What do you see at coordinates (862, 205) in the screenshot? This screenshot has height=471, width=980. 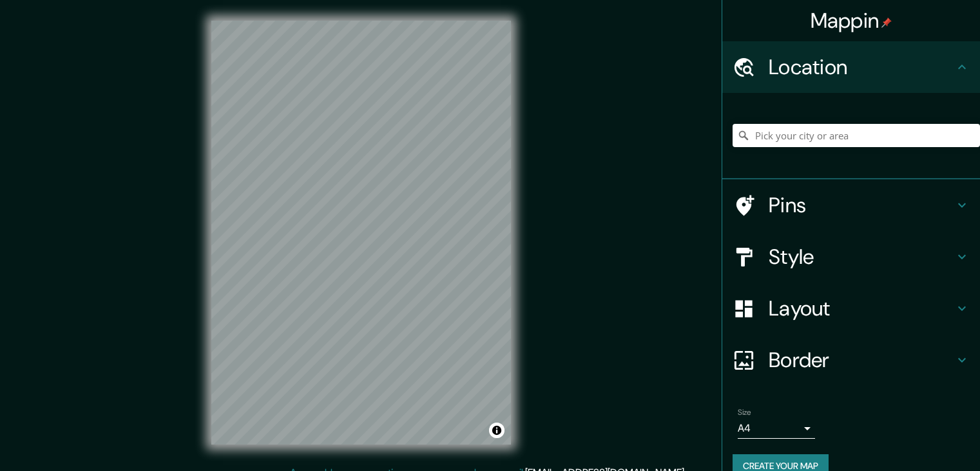 I see `h4: Pins` at bounding box center [862, 205].